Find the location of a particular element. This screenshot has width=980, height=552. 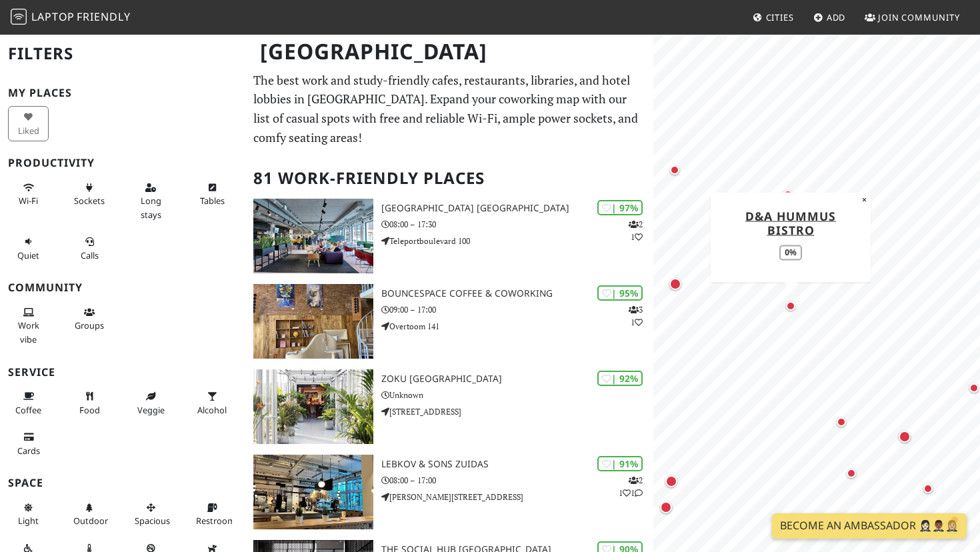

button: Calls is located at coordinates (89, 248).